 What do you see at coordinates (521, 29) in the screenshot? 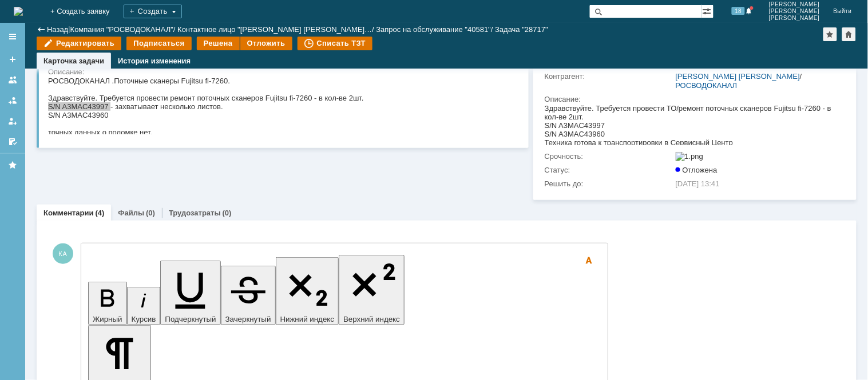
I see `div: Задача "28717"` at bounding box center [521, 29].